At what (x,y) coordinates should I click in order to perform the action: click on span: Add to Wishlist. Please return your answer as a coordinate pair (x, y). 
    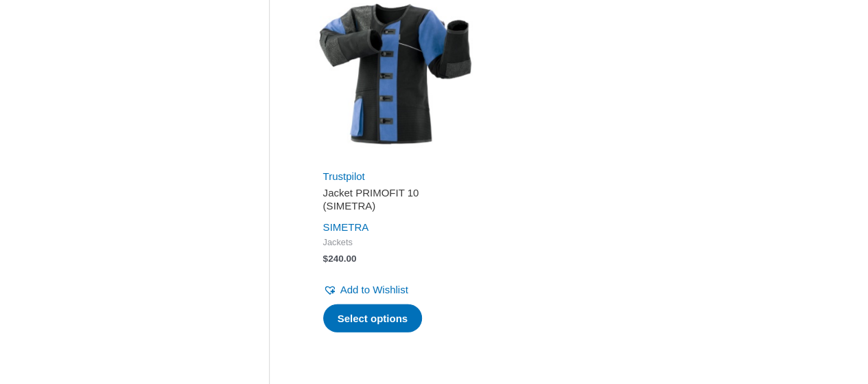
    Looking at the image, I should click on (374, 289).